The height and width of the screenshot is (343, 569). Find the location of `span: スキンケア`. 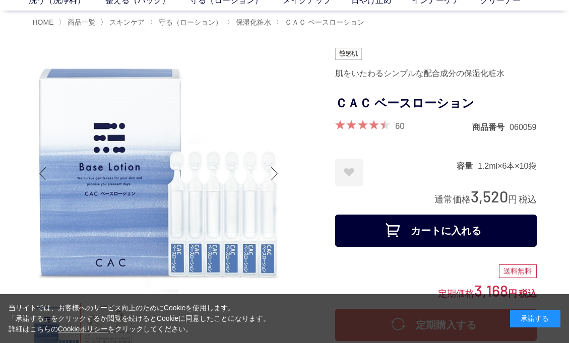

span: スキンケア is located at coordinates (127, 22).